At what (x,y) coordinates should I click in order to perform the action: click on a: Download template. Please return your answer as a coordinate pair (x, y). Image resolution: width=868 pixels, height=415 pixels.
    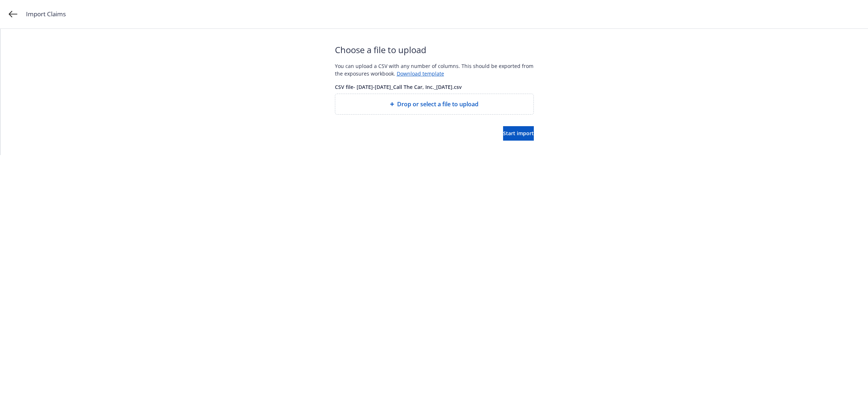
    Looking at the image, I should click on (420, 73).